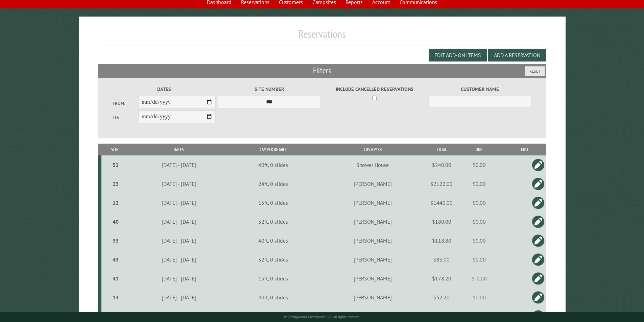  Describe the element at coordinates (372, 149) in the screenshot. I see `th: Customer` at that location.